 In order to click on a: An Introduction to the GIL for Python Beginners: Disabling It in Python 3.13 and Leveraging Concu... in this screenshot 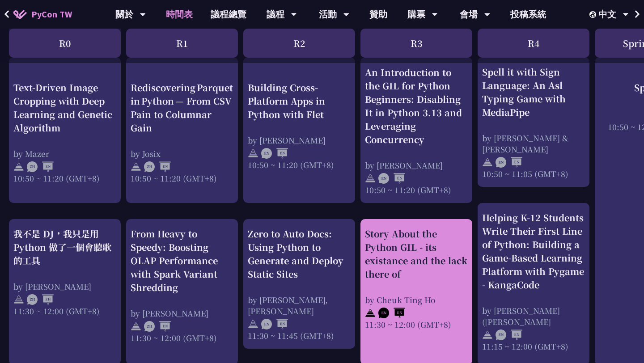, I will do `click(416, 130)`.